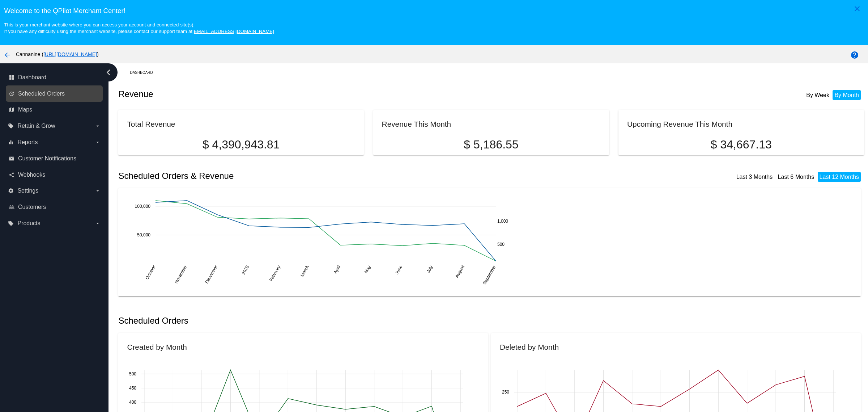 The width and height of the screenshot is (868, 412). Describe the element at coordinates (32, 78) in the screenshot. I see `span: Dashboard` at that location.